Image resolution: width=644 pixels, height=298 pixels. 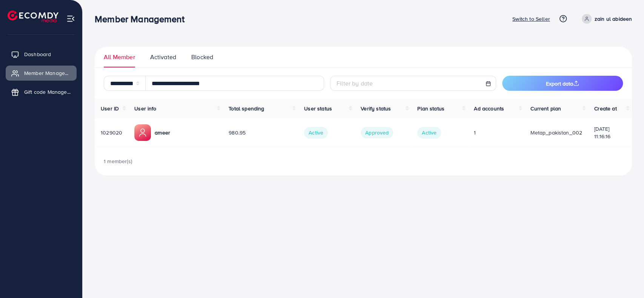 I want to click on span: metap_pakistan_002, so click(x=556, y=133).